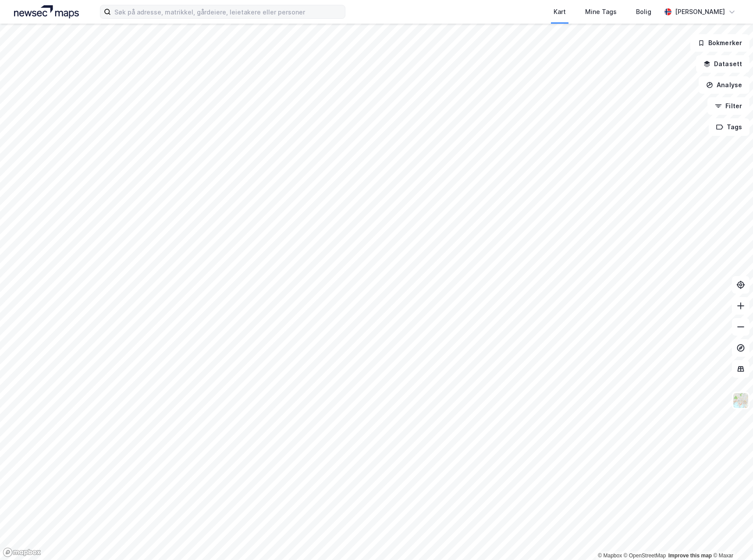 The height and width of the screenshot is (560, 753). Describe the element at coordinates (228, 12) in the screenshot. I see `input: Søk på adresse, matrikkel, gårdeiere, leietakere eller personer` at that location.